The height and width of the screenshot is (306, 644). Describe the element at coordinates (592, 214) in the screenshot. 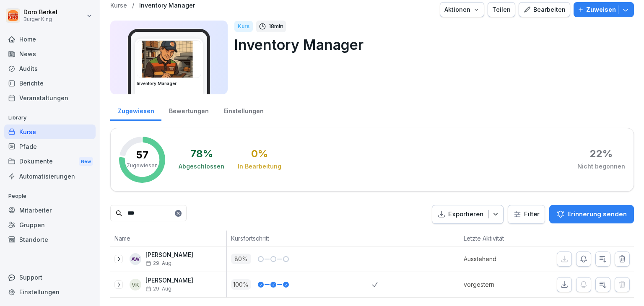

I see `button: Erinnerung senden` at that location.